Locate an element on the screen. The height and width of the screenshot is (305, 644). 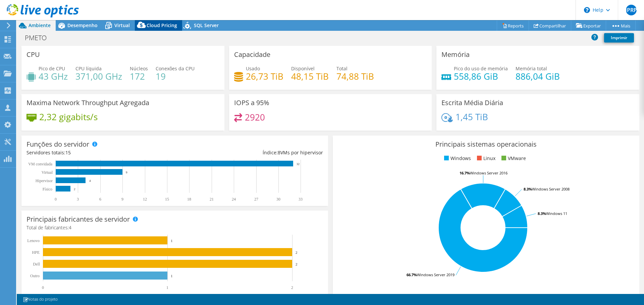
h3: CPU is located at coordinates (33, 54).